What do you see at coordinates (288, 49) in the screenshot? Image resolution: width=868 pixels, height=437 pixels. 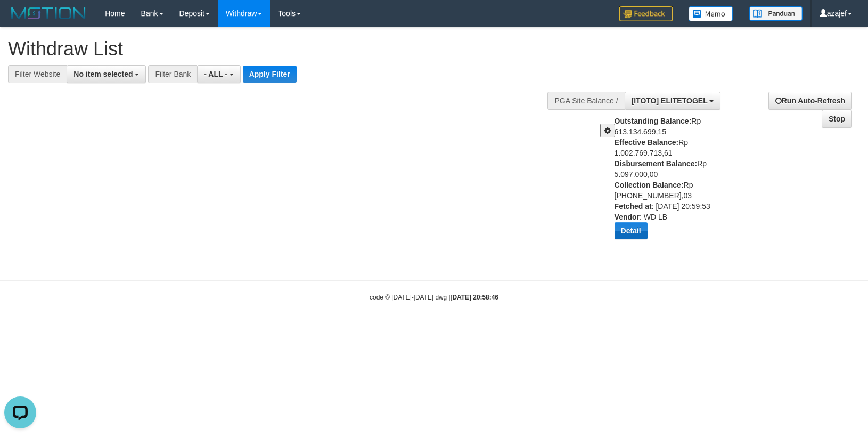 I see `h1: Withdraw List` at bounding box center [288, 49].